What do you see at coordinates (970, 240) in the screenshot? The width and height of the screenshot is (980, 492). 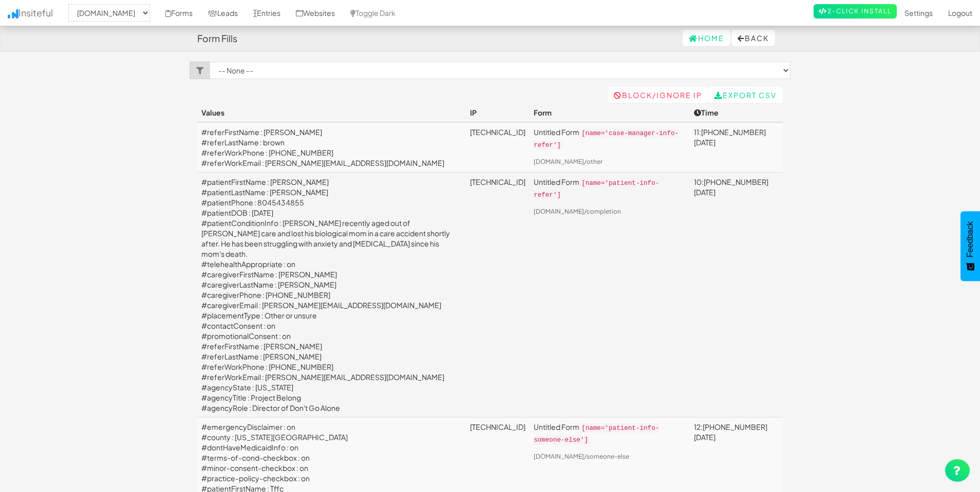 I see `span: Feedback` at bounding box center [970, 240].